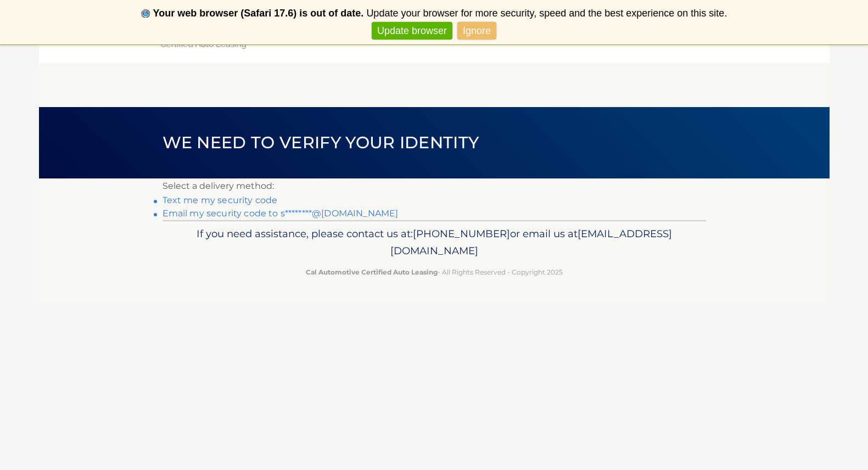 Image resolution: width=868 pixels, height=470 pixels. Describe the element at coordinates (259, 13) in the screenshot. I see `b: Your web browser (Safari 17.6) is out of date.` at that location.